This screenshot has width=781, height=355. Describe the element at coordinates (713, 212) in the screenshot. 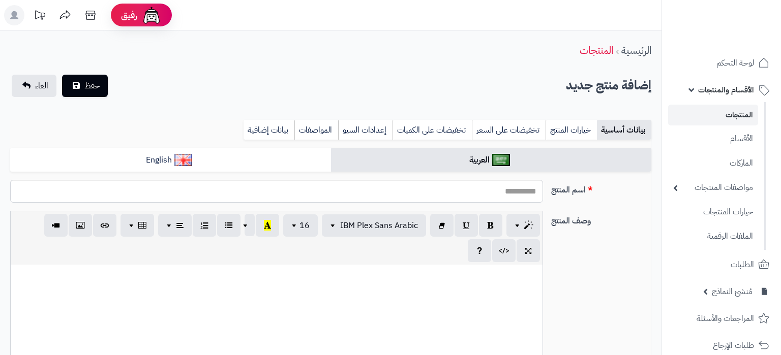

I see `a: خيارات المنتجات` at that location.